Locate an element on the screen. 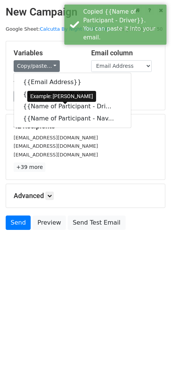  a: {{Name of Participant - Nav... is located at coordinates (72, 119).